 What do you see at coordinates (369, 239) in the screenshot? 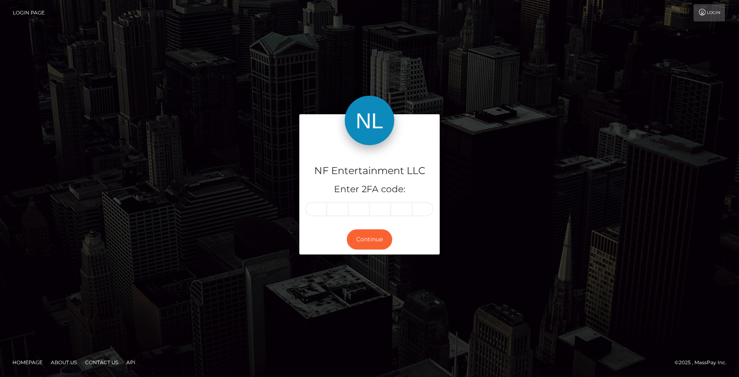
I see `button: Continue` at bounding box center [369, 239].